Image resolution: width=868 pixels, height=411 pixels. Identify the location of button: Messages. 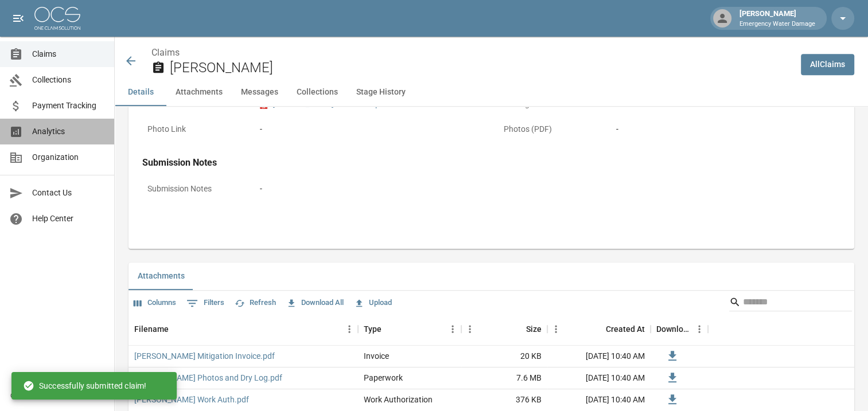
(259, 92).